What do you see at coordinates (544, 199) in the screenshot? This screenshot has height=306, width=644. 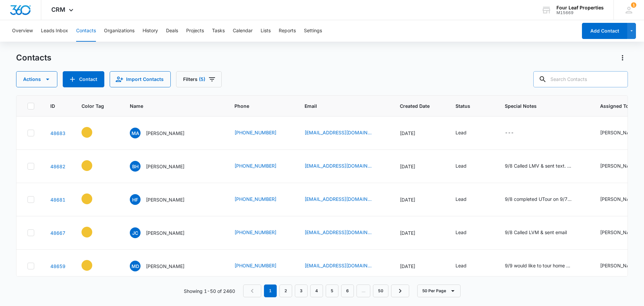 I see `div: Special Notes - 9/8 completed UTour on 9/7 stated she would like to tour a 4 bedroom will be call...` at bounding box center [544, 199].